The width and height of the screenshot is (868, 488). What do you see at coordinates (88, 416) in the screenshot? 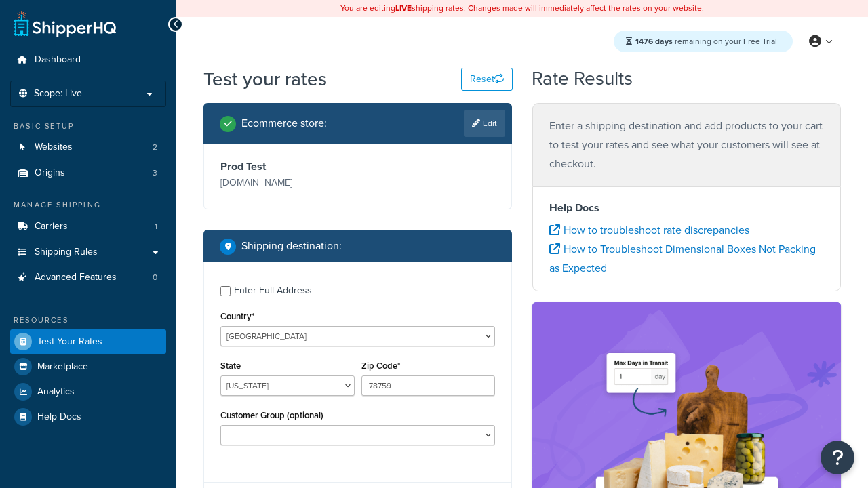
I see `li: Help Docs` at bounding box center [88, 416].